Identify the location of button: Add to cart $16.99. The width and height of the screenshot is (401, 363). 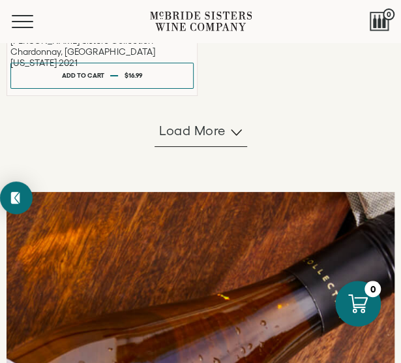
(102, 76).